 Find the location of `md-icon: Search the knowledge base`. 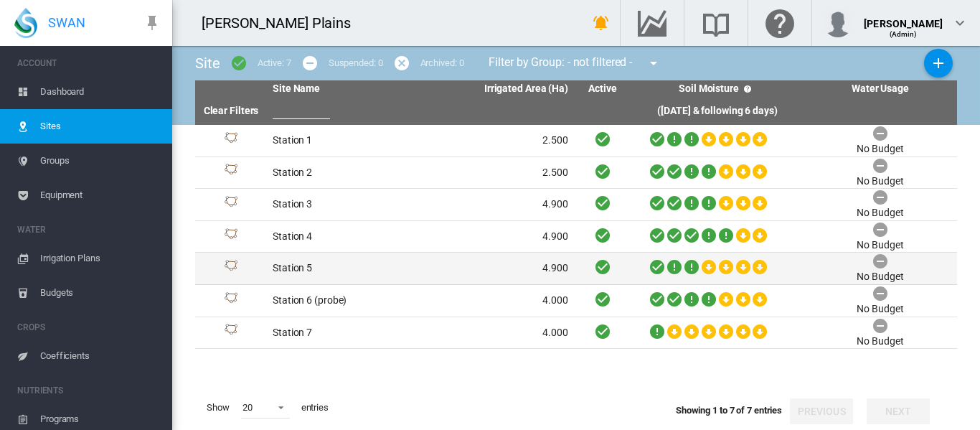

md-icon: Search the knowledge base is located at coordinates (716, 23).